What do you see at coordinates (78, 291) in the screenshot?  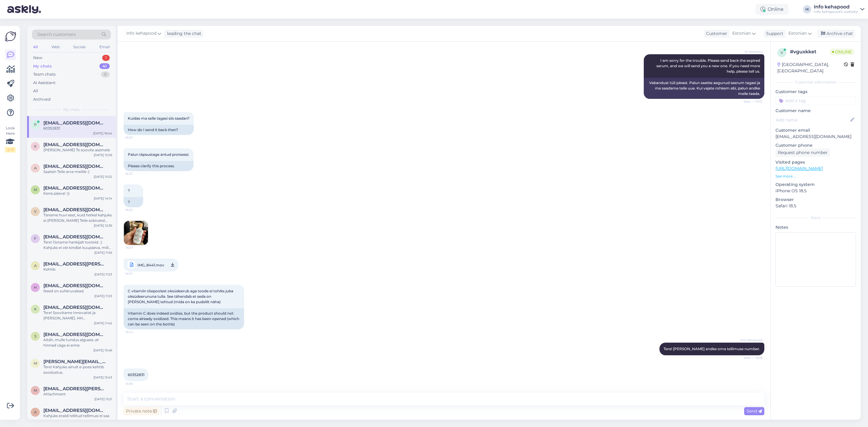 I see `div: Need on suhkruvabad.` at bounding box center [78, 291].